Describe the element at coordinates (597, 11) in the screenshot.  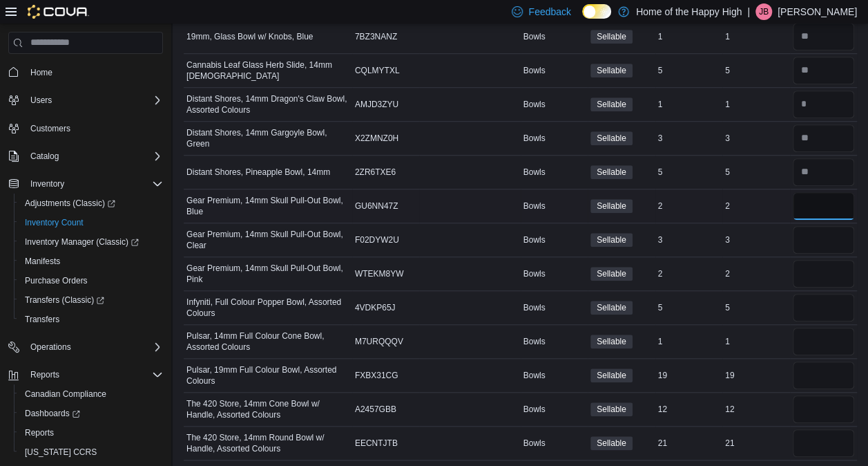
I see `input: Dark Mode` at that location.